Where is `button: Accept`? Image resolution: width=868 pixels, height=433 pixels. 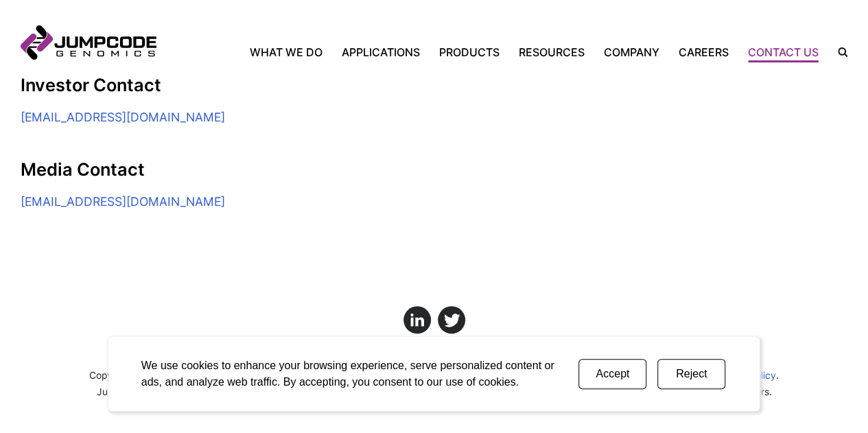
button: Accept is located at coordinates (612, 373).